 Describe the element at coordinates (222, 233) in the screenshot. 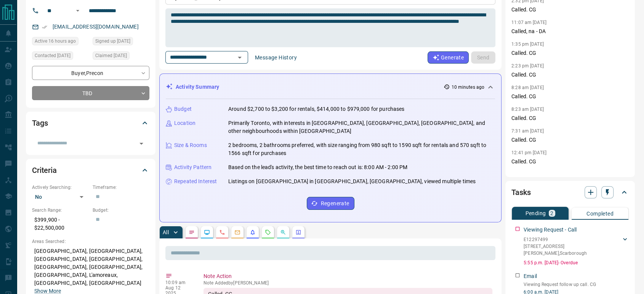

I see `svg: Calls` at that location.